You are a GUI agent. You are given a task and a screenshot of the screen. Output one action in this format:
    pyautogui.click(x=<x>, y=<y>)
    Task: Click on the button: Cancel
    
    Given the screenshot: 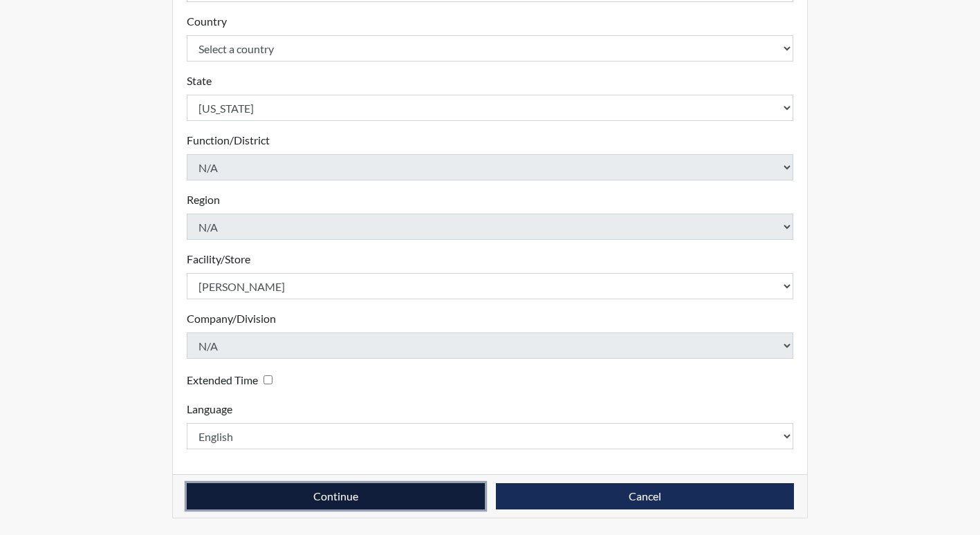 What is the action you would take?
    pyautogui.click(x=645, y=496)
    